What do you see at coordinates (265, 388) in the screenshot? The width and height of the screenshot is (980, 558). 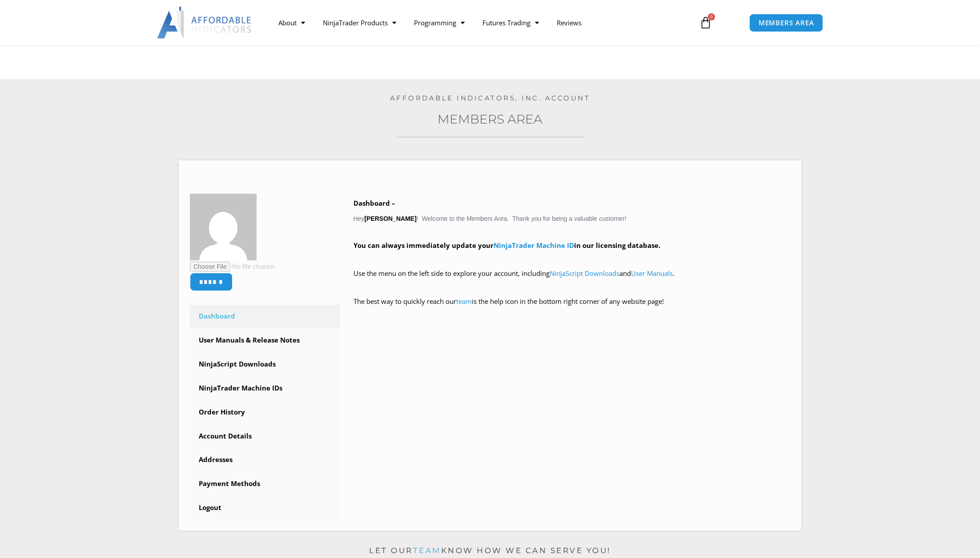 I see `a: NinjaTrader Machine IDs` at bounding box center [265, 388].